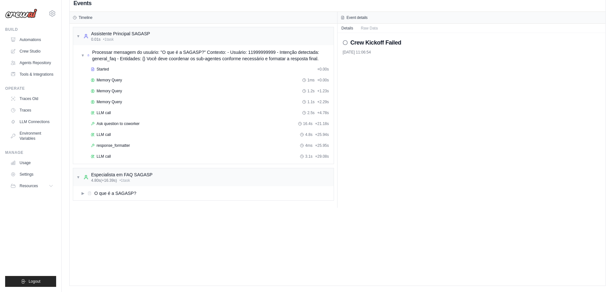  I want to click on span: 0.01s, so click(96, 39).